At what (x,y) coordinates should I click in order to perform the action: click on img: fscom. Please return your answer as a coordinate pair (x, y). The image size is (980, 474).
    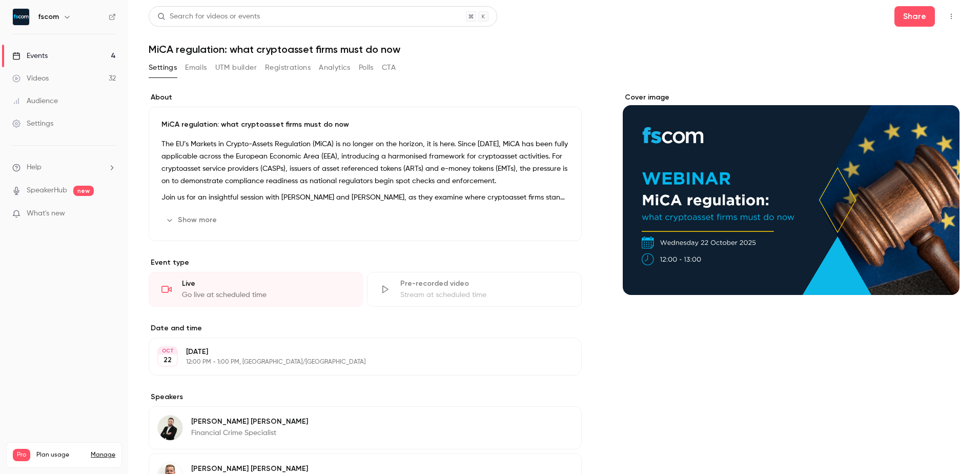
    Looking at the image, I should click on (21, 17).